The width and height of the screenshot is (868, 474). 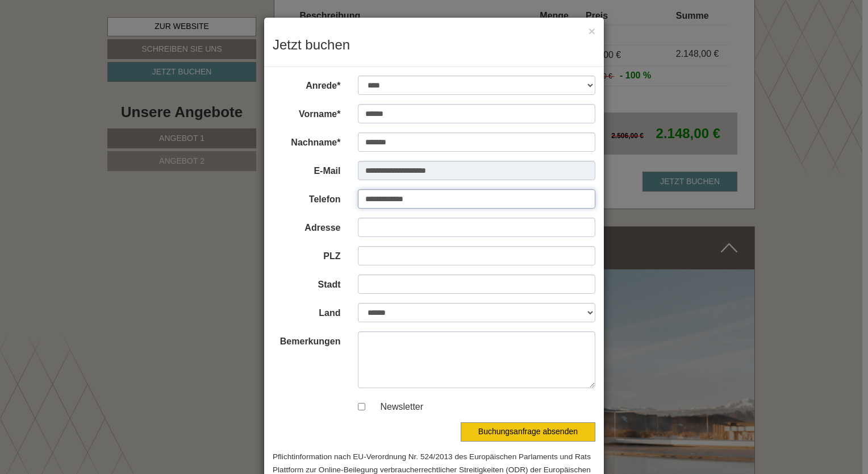 I want to click on h3: Jetzt buchen, so click(x=434, y=45).